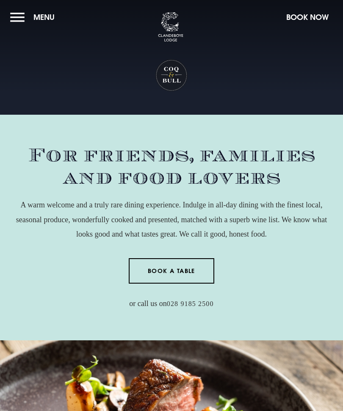  I want to click on button: Book Now, so click(307, 17).